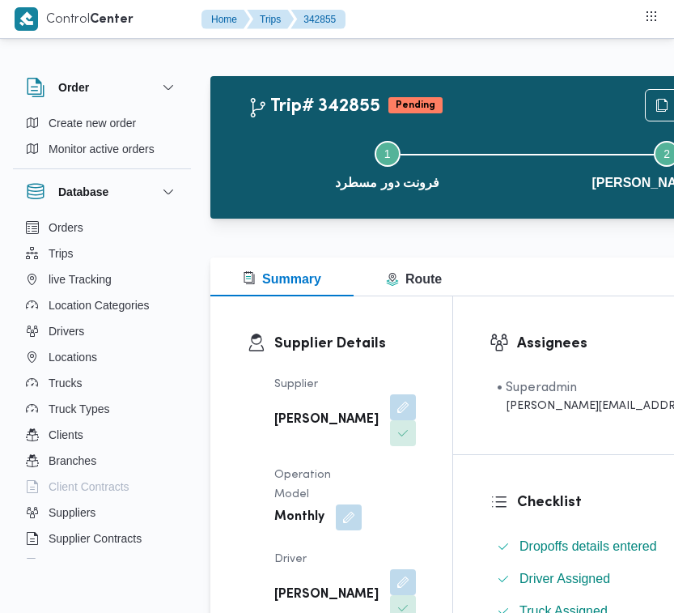 The height and width of the screenshot is (613, 674). Describe the element at coordinates (102, 149) in the screenshot. I see `button: Monitor active orders` at that location.